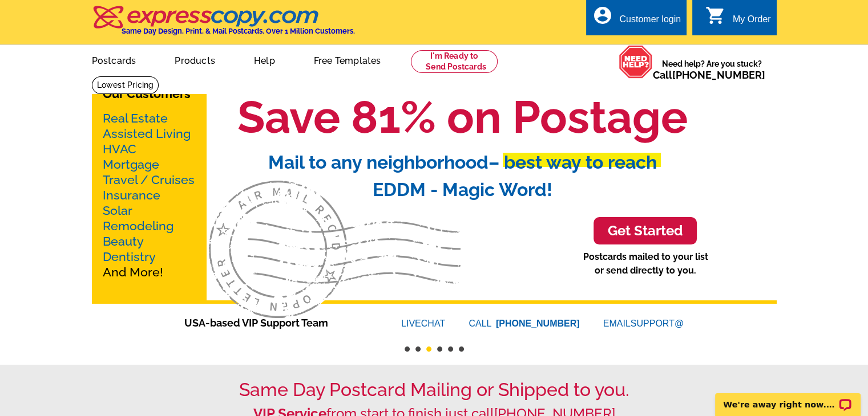  I want to click on button: 3 of 6, so click(429, 349).